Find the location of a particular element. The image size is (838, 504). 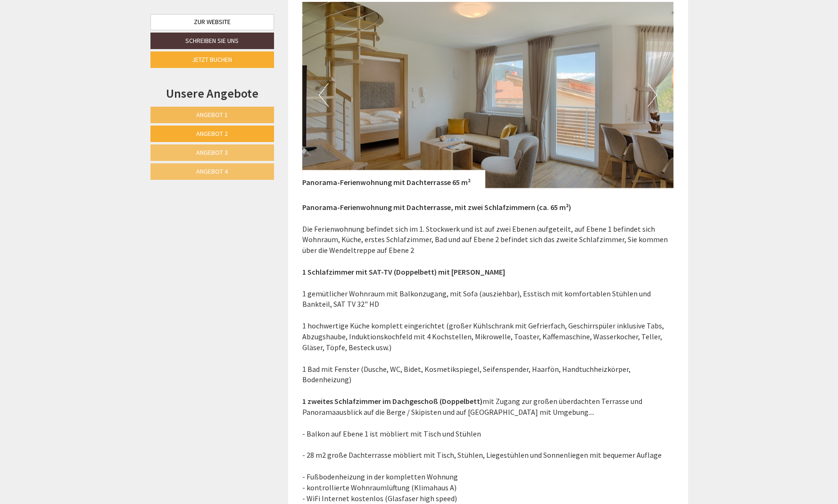

small: 19:56 is located at coordinates (291, 49).